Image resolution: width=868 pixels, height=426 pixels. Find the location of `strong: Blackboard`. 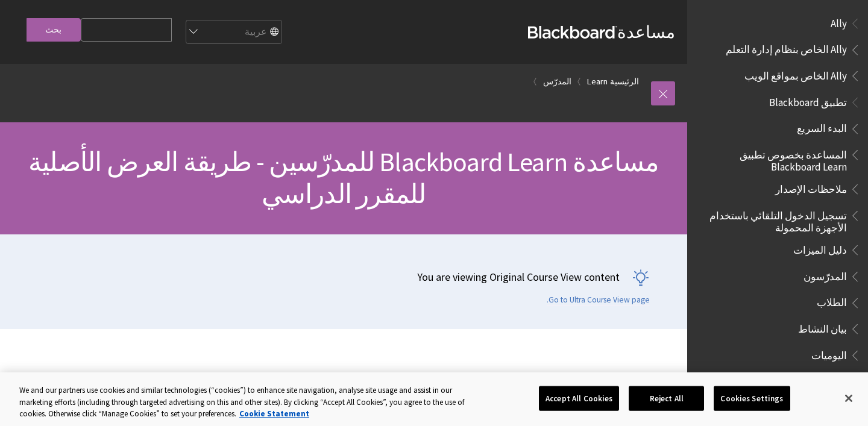

strong: Blackboard is located at coordinates (573, 32).